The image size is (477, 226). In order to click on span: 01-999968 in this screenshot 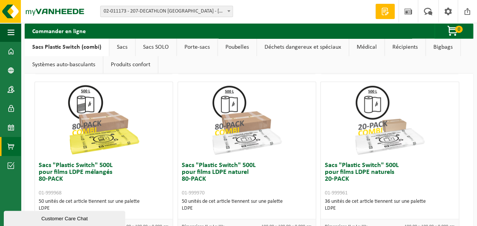, I will do `click(50, 192)`.